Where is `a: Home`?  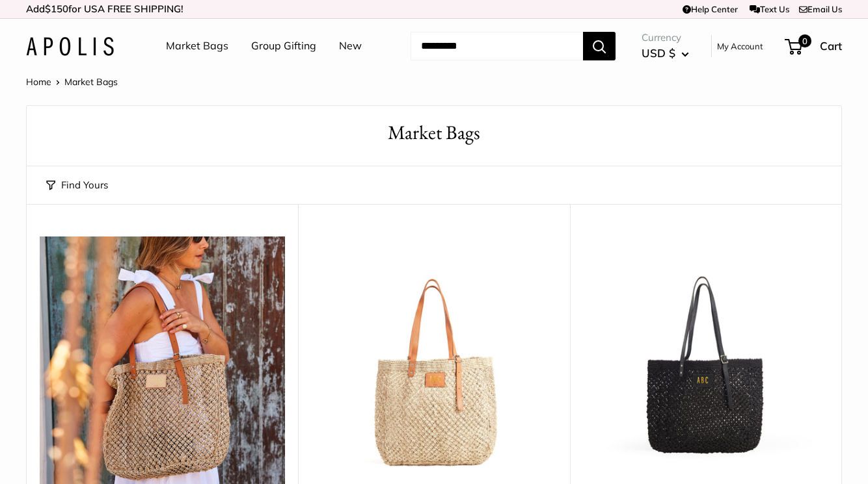 a: Home is located at coordinates (38, 82).